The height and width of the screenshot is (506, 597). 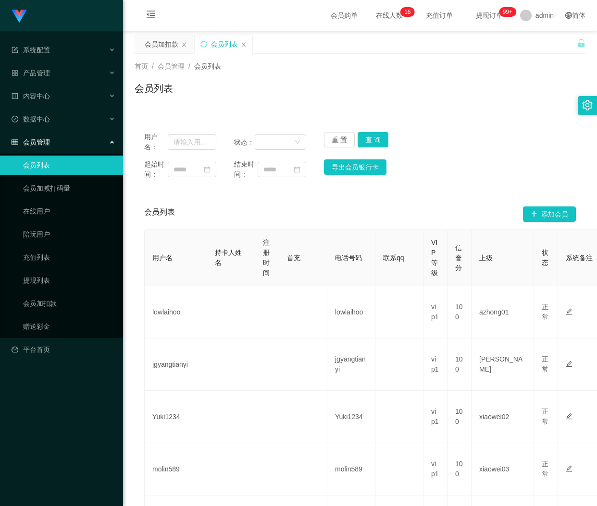 What do you see at coordinates (31, 73) in the screenshot?
I see `span: 产品管理` at bounding box center [31, 73].